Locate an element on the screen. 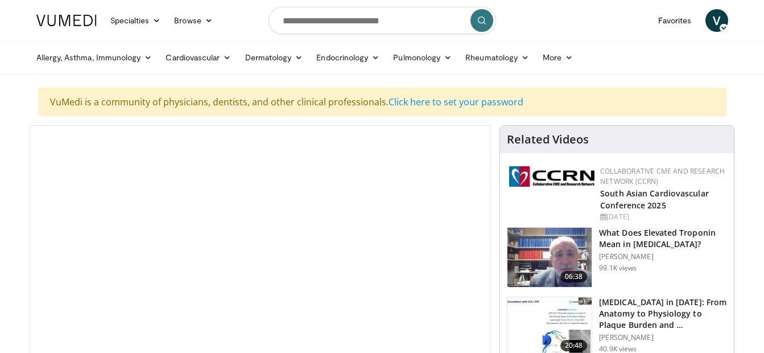 This screenshot has height=353, width=764. a: Cardiovascular is located at coordinates (198, 57).